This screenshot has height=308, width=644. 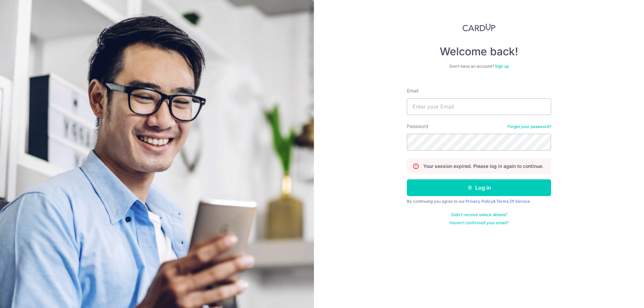 What do you see at coordinates (479, 202) in the screenshot?
I see `div: By continuing you agree to our &` at bounding box center [479, 202].